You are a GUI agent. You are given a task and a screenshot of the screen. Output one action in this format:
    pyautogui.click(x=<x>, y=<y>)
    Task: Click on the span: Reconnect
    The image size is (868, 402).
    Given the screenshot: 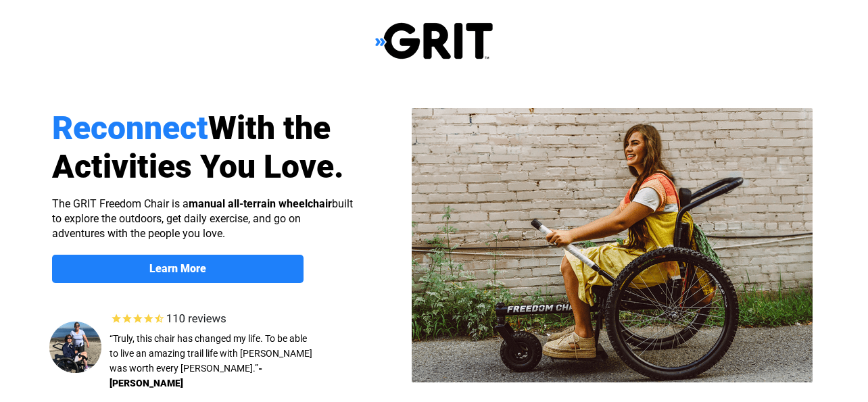 What is the action you would take?
    pyautogui.click(x=130, y=127)
    